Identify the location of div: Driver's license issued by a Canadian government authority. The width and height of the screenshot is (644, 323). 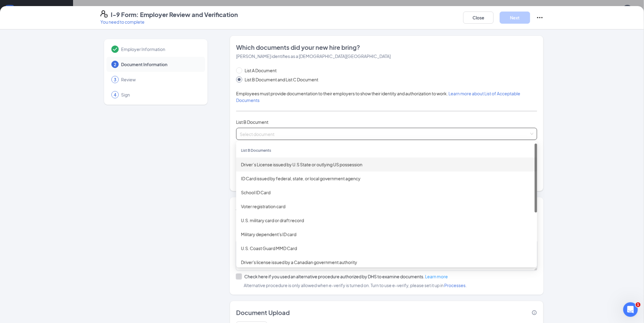
(386, 263).